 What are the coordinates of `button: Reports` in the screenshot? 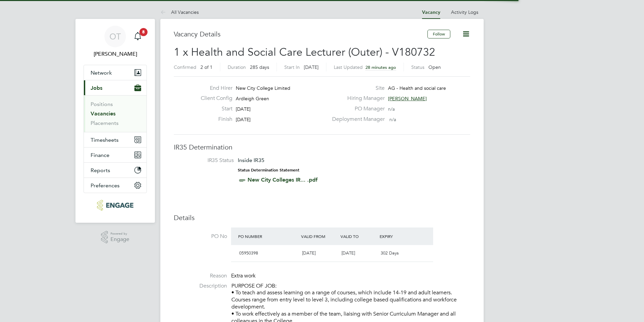 It's located at (115, 170).